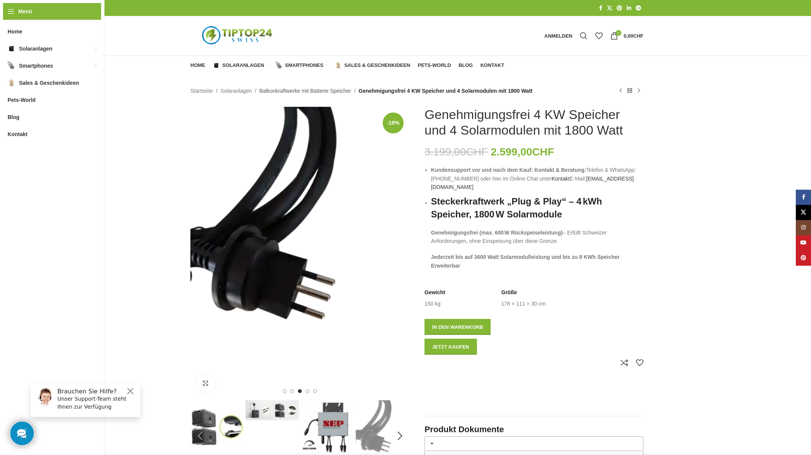  Describe the element at coordinates (305, 91) in the screenshot. I see `a: Balkonkraftwerke mit Batterie Speicher` at that location.